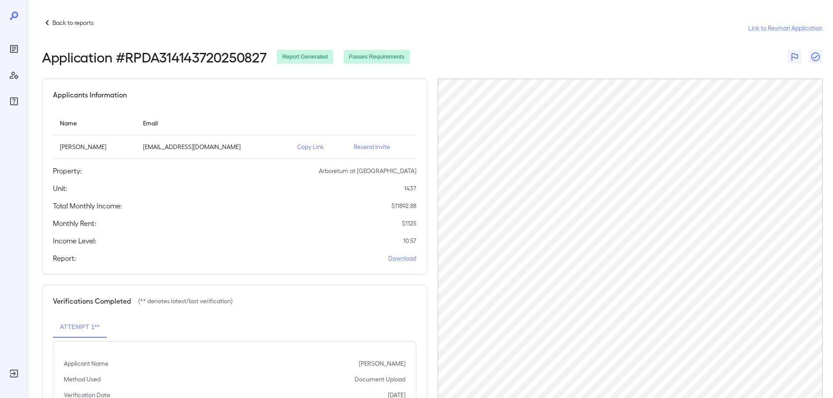  Describe the element at coordinates (785, 28) in the screenshot. I see `a: Link to Resman Application` at that location.